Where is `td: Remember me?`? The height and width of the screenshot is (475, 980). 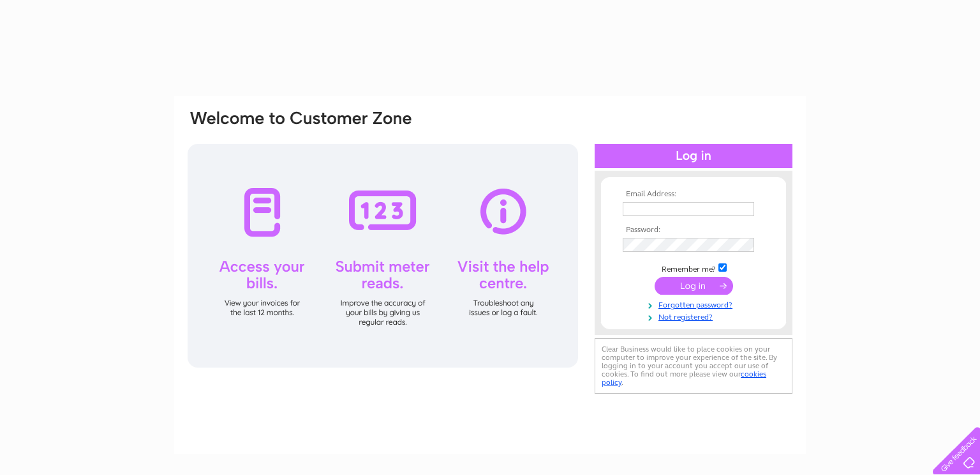
td: Remember me? is located at coordinates (694, 268).